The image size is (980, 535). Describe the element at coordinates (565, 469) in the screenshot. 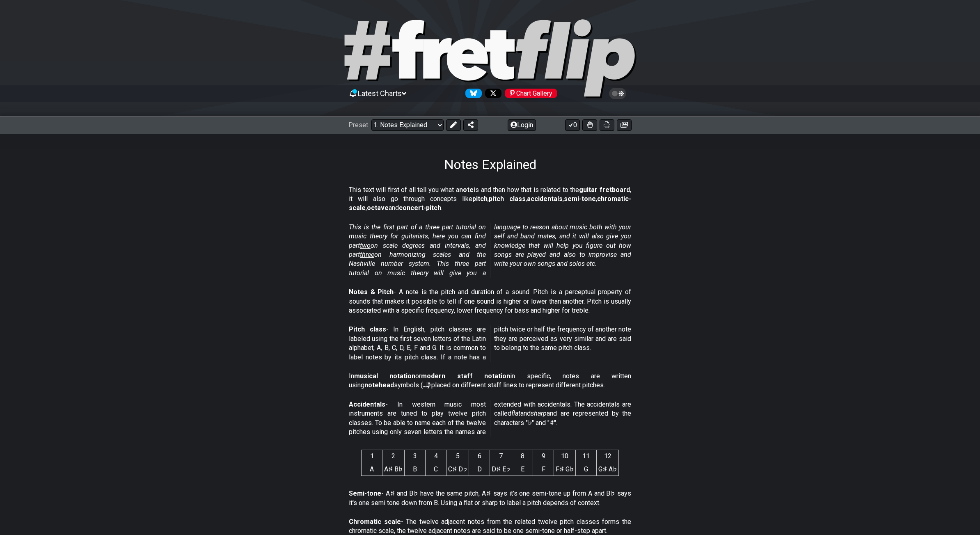

I see `td: F♯ G♭` at that location.